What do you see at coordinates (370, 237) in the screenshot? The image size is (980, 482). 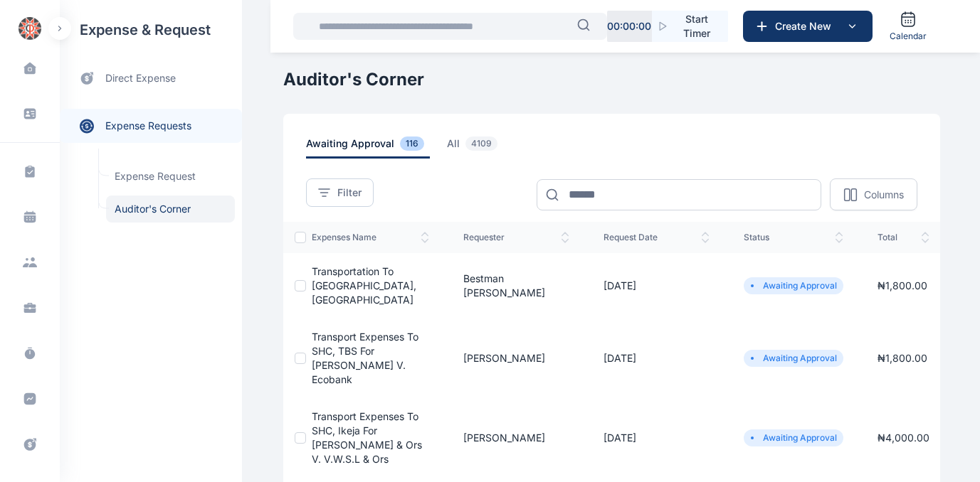 I see `span: expenses Name` at bounding box center [370, 237].